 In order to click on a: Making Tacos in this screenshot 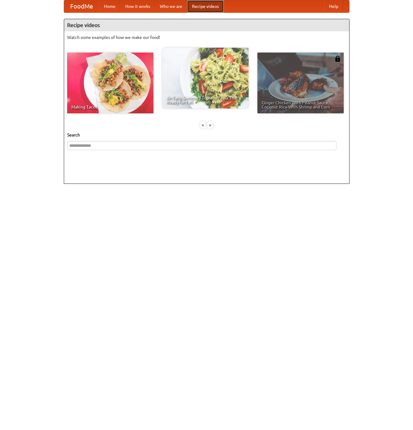, I will do `click(110, 83)`.